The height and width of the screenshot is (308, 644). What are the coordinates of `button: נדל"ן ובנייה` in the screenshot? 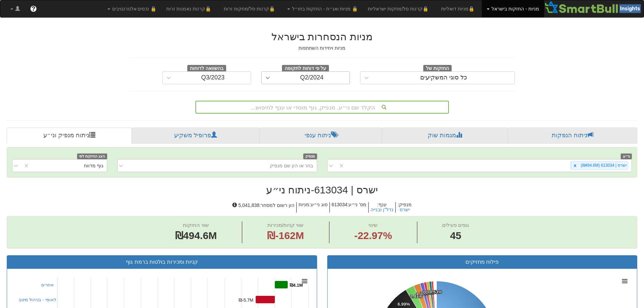 It's located at (382, 209).